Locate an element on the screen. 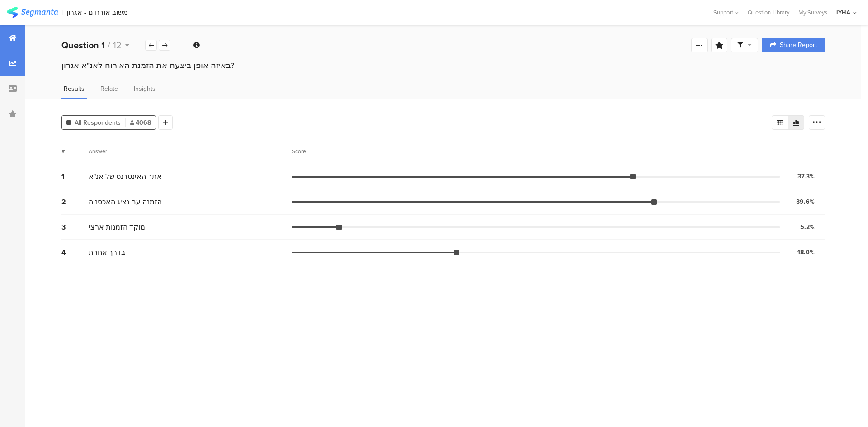  span: בדרך אחרת is located at coordinates (107, 252).